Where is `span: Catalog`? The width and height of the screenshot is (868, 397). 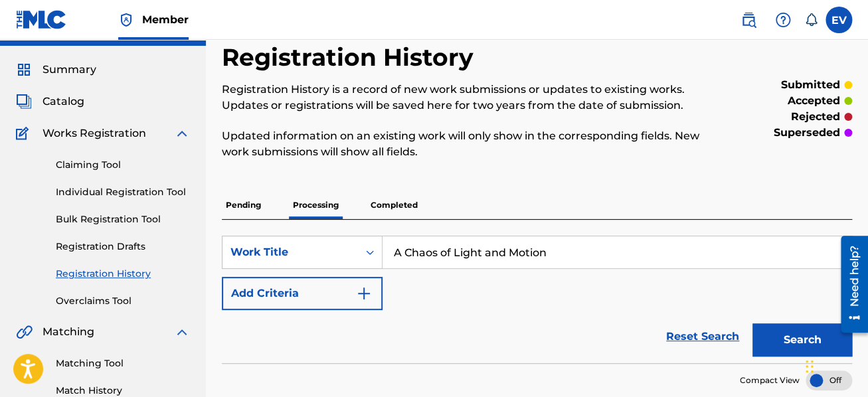 span: Catalog is located at coordinates (63, 102).